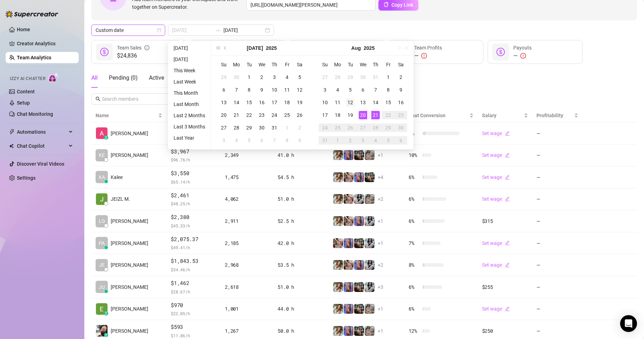  Describe the element at coordinates (106, 137) in the screenshot. I see `div: z` at that location.